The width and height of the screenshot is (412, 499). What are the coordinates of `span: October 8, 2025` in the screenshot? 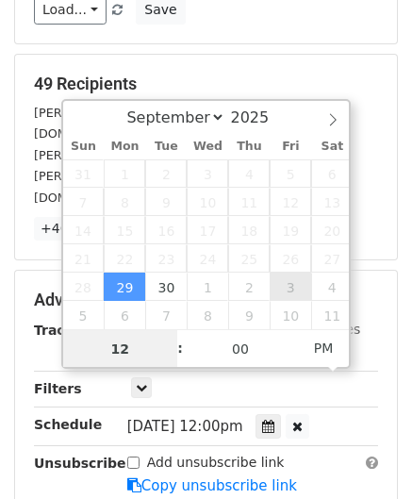 It's located at (208, 315).